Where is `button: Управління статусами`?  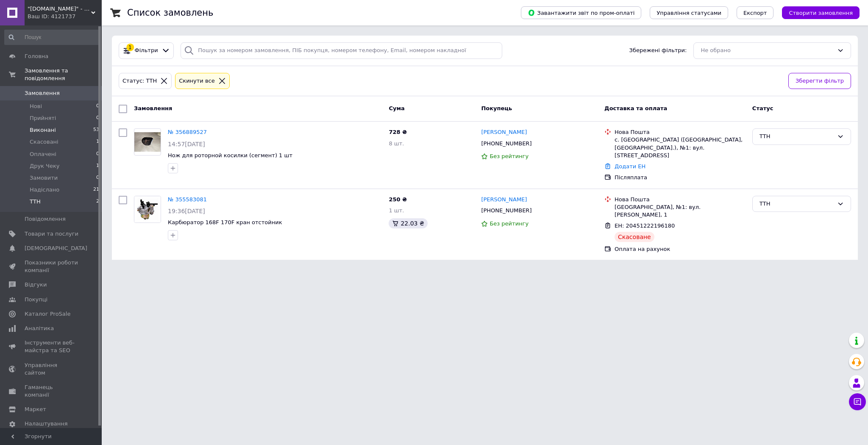
button: Управління статусами is located at coordinates (688, 13).